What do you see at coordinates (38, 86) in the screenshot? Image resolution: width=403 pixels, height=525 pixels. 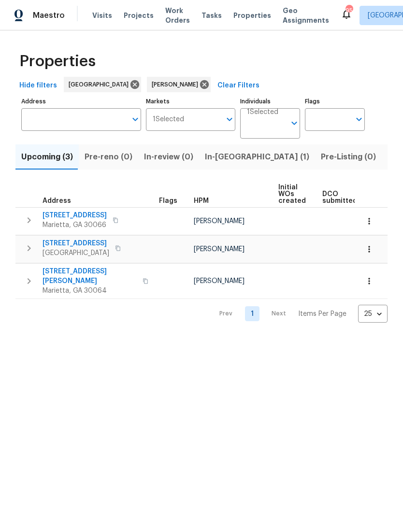 I see `span: Hide filters` at bounding box center [38, 86].